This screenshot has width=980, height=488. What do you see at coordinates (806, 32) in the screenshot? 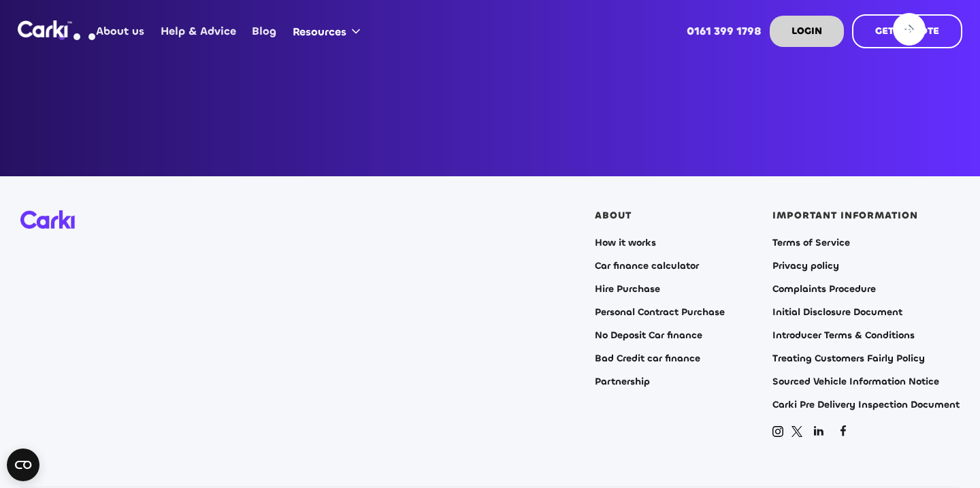
I see `a: LOGIN` at bounding box center [806, 32].